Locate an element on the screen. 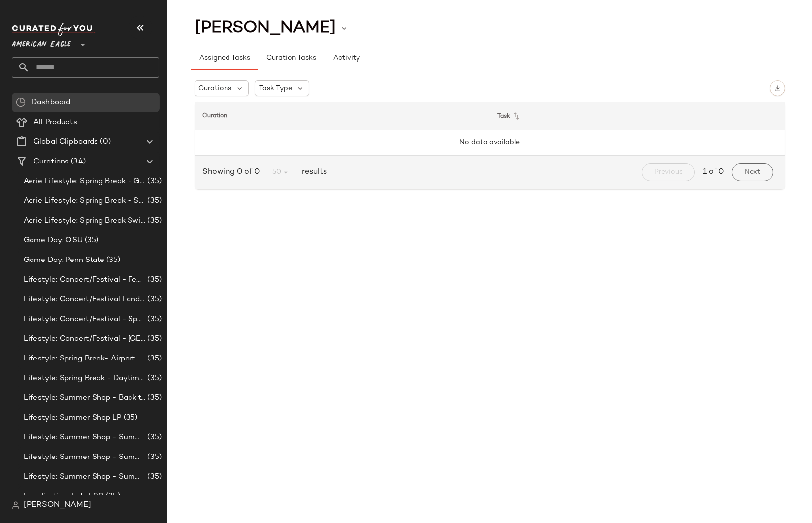 The height and width of the screenshot is (523, 812). th: Task is located at coordinates (637, 117).